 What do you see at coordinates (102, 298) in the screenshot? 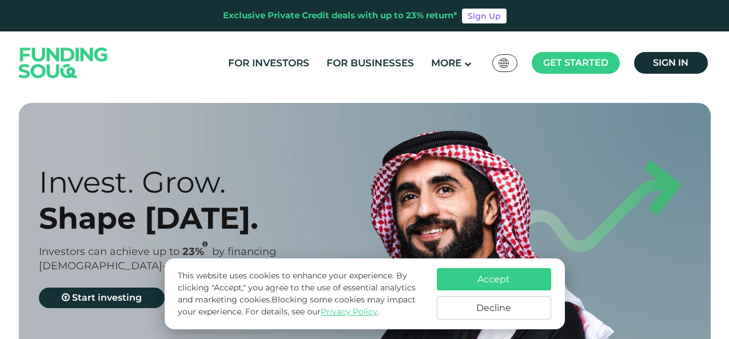
I see `a: Start investing` at bounding box center [102, 298].